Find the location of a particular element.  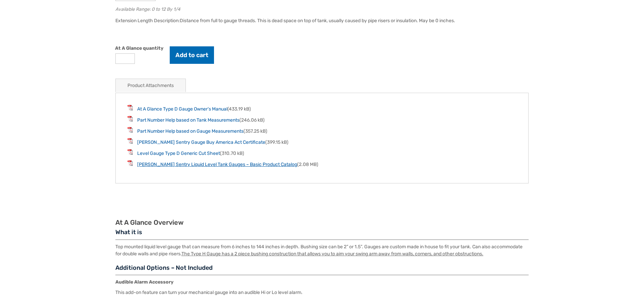

li: (433.19 kB) is located at coordinates (322, 108).